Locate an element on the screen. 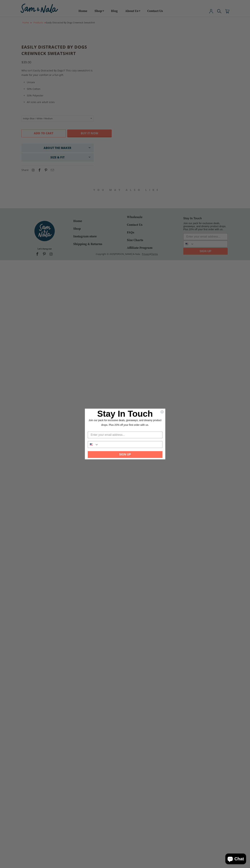 The width and height of the screenshot is (250, 868). span: Join our pack for exclusive deals, giveaways, and dreamy product drops. Plus 20% off your first o... is located at coordinates (125, 423).